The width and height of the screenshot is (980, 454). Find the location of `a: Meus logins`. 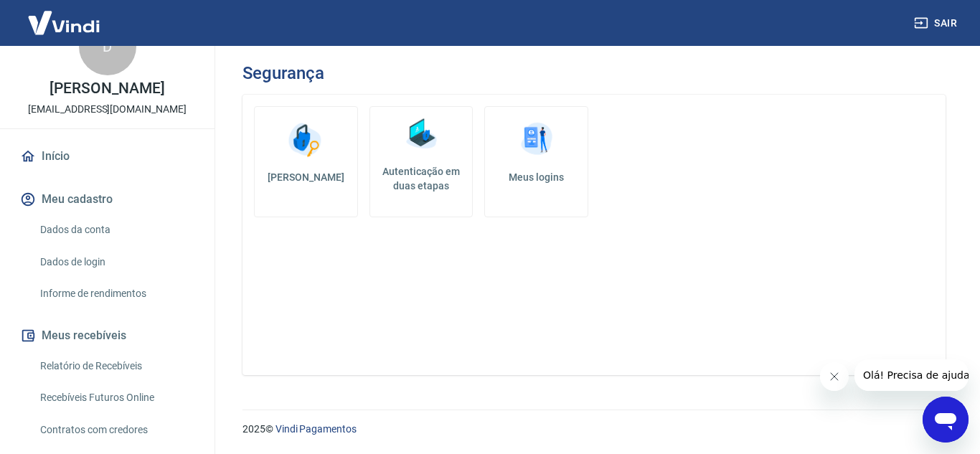

a: Meus logins is located at coordinates (536, 161).